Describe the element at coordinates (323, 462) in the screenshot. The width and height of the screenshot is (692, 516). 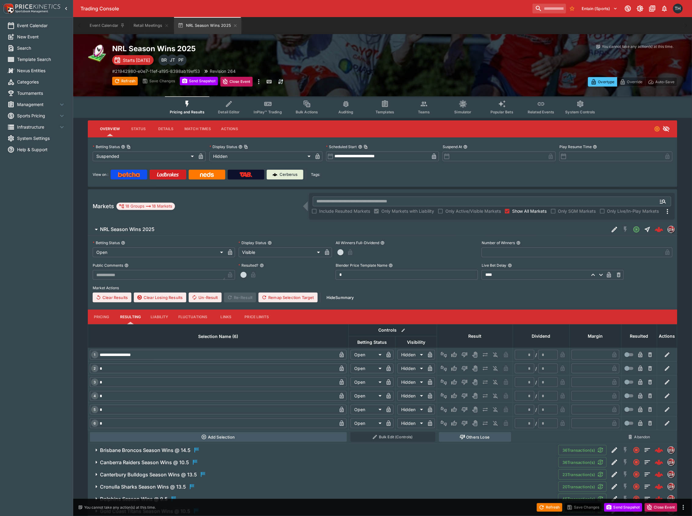
I see `button: Canberra Raiders Season Wins @ 10.5` at that location.